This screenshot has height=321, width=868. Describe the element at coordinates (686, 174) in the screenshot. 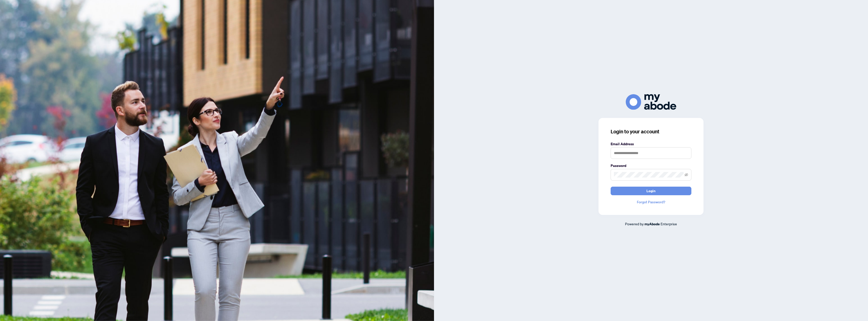

I see `span: eye-invisible` at that location.